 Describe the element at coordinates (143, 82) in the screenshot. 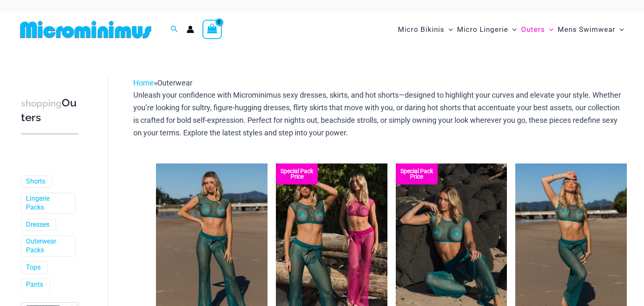

I see `a: Home` at that location.